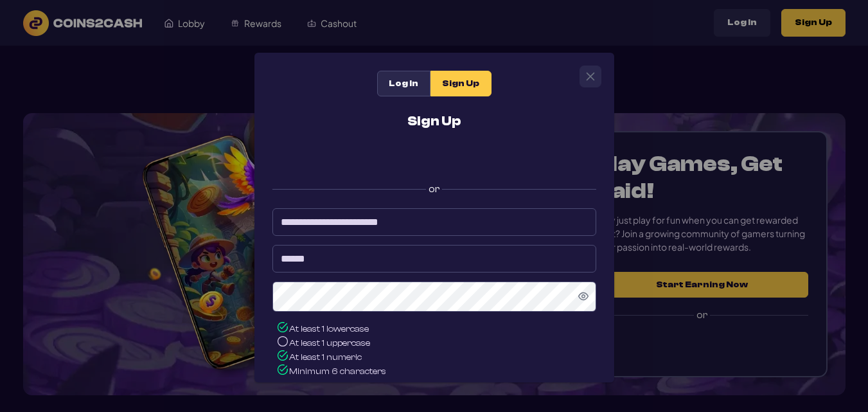 The height and width of the screenshot is (412, 868). Describe the element at coordinates (437, 358) in the screenshot. I see `li: At least 1 numeric` at that location.